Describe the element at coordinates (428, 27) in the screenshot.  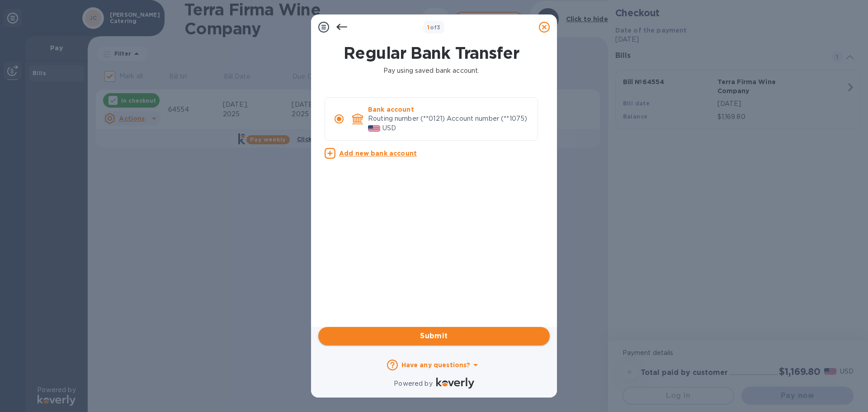
I see `span: 1` at that location.